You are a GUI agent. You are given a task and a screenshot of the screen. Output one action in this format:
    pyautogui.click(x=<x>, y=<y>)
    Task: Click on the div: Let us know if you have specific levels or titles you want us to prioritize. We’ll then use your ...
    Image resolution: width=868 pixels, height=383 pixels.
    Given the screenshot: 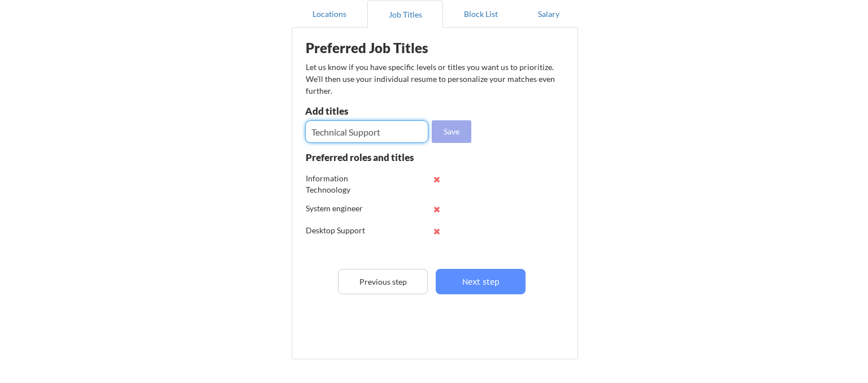 What is the action you would take?
    pyautogui.click(x=430, y=78)
    